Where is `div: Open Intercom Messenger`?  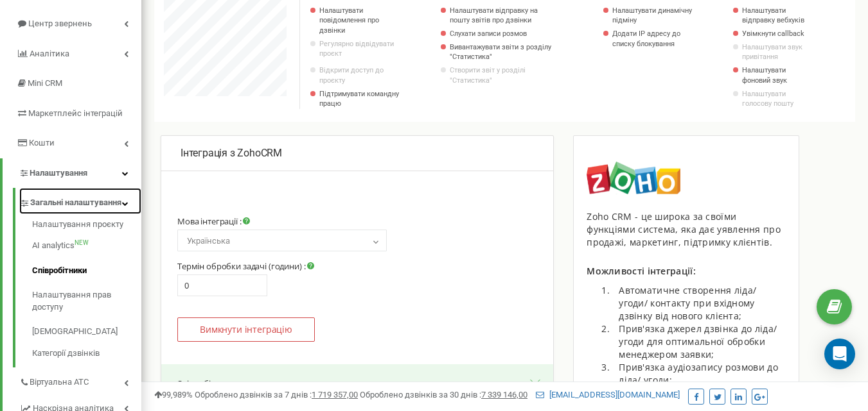 div: Open Intercom Messenger is located at coordinates (839, 354).